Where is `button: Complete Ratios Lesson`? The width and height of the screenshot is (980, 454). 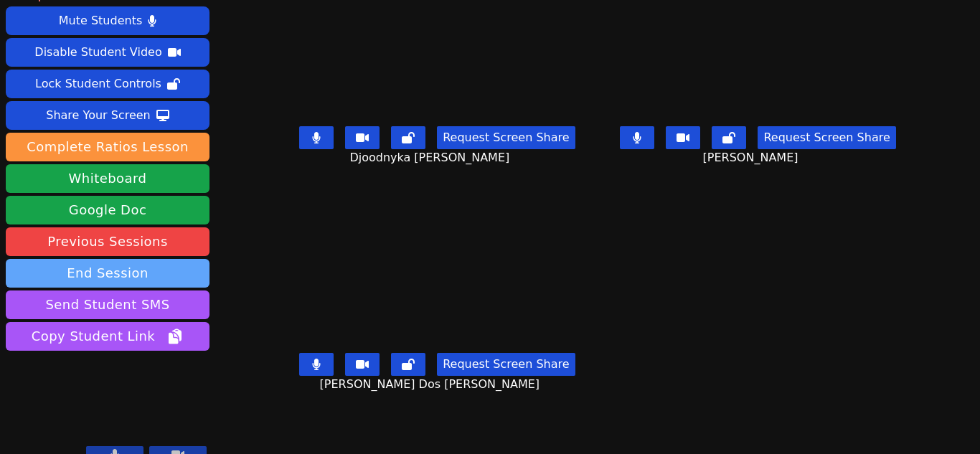 button: Complete Ratios Lesson is located at coordinates (108, 148).